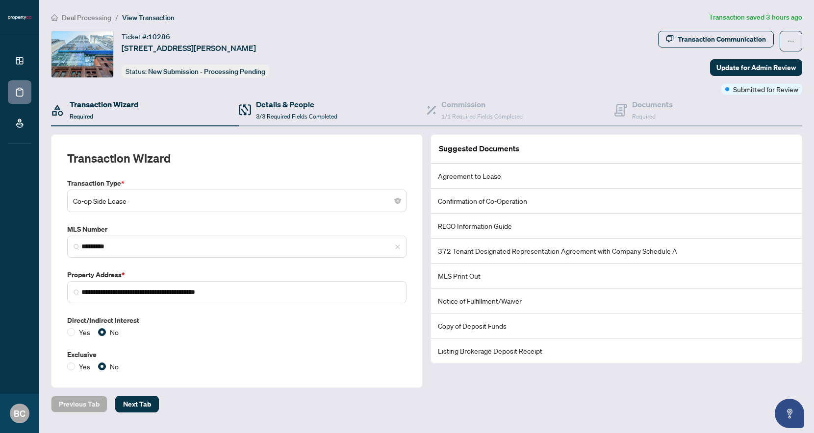 This screenshot has height=433, width=814. I want to click on div: Status:, so click(195, 71).